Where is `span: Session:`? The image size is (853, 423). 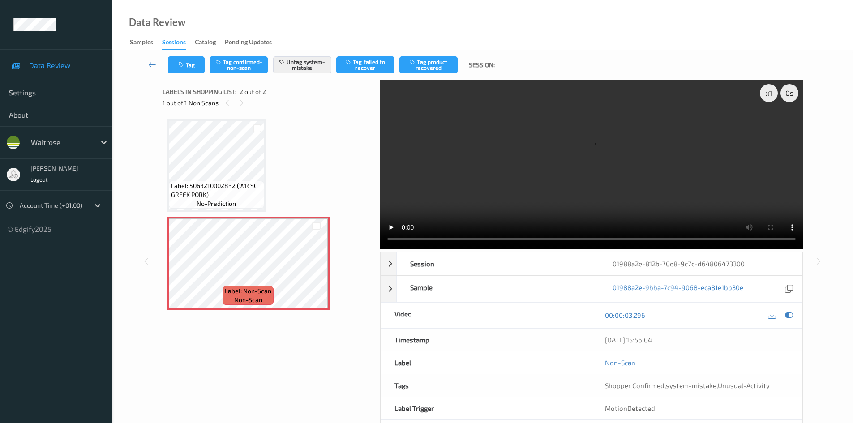
span: Session: is located at coordinates (482, 65).